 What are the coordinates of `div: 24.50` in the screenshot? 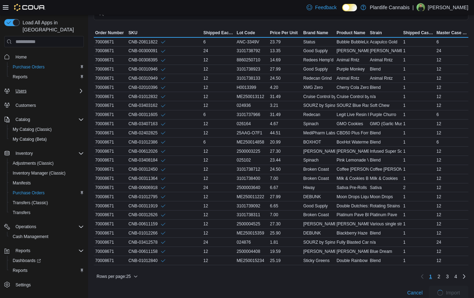 It's located at (285, 169).